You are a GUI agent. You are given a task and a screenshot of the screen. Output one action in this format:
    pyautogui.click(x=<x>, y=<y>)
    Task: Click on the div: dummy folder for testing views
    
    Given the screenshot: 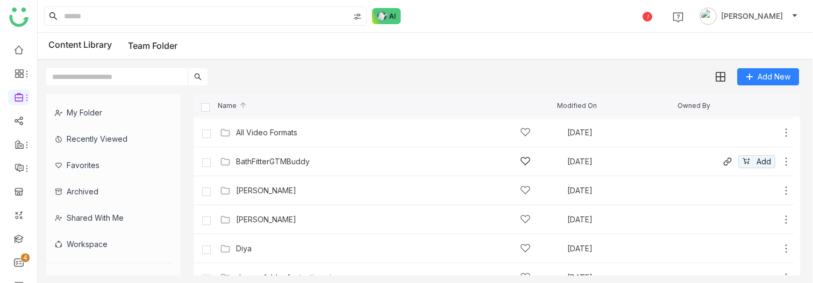 What is the action you would take?
    pyautogui.click(x=291, y=278)
    